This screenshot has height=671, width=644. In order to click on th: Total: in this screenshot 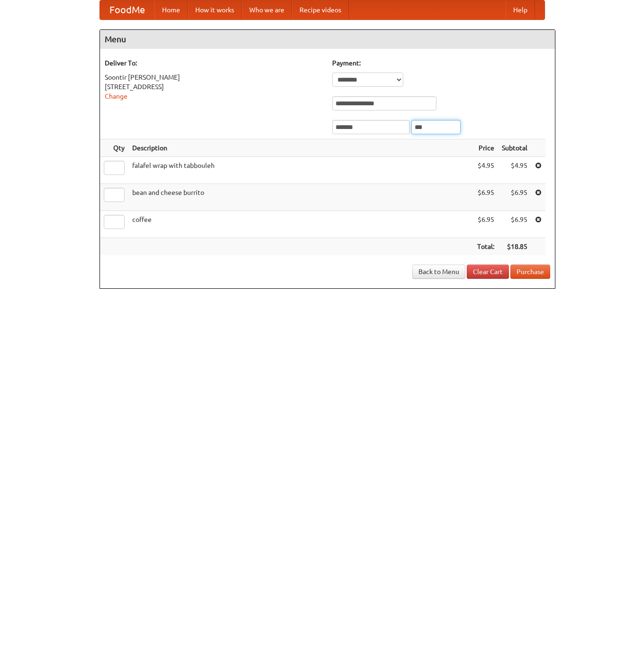, I will do `click(486, 246)`.